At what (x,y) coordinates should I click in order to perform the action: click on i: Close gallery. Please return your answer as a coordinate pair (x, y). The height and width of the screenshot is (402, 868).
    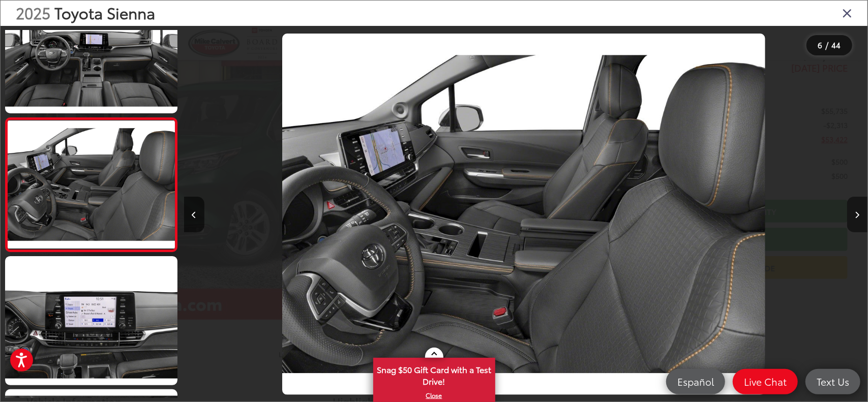
    Looking at the image, I should click on (847, 13).